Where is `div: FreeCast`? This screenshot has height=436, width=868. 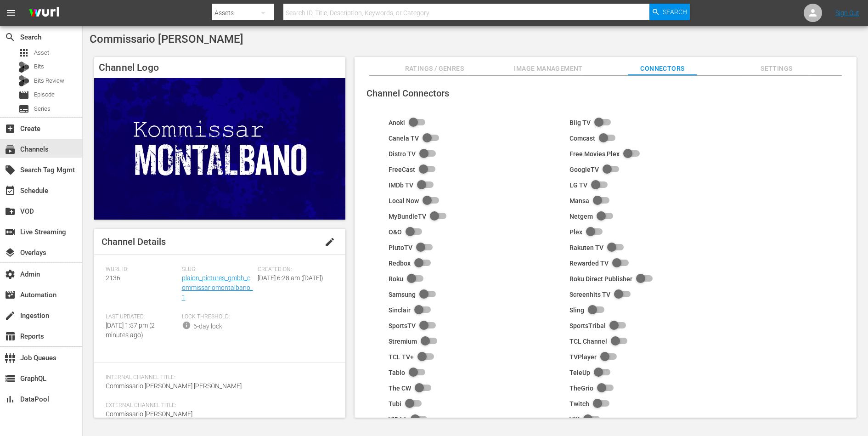
div: FreeCast is located at coordinates (402, 170).